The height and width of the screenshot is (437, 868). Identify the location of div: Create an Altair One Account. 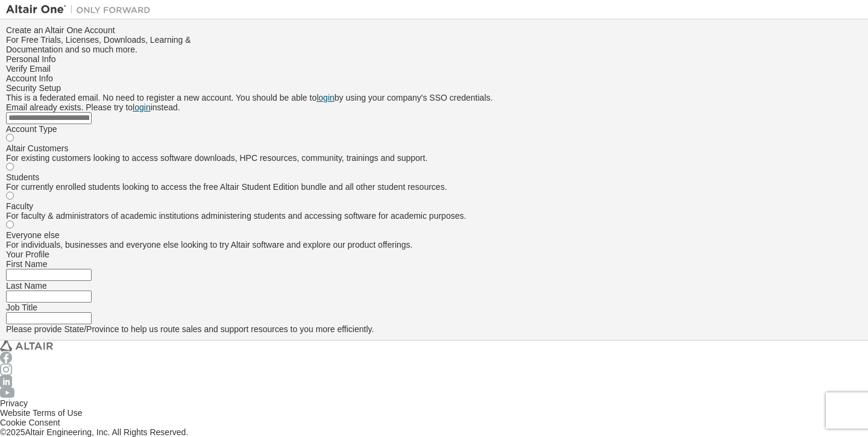
(434, 30).